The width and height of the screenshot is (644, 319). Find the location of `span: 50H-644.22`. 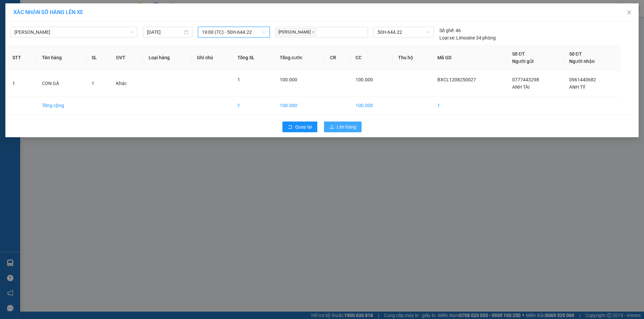

span: 50H-644.22 is located at coordinates (403, 32).